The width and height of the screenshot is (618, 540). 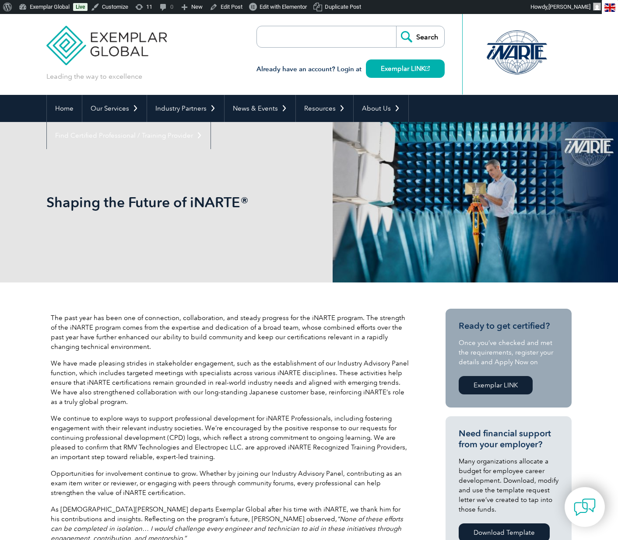 I want to click on p: Once you’ve checked and met the requirements, register your details and Apply Now on, so click(x=508, y=353).